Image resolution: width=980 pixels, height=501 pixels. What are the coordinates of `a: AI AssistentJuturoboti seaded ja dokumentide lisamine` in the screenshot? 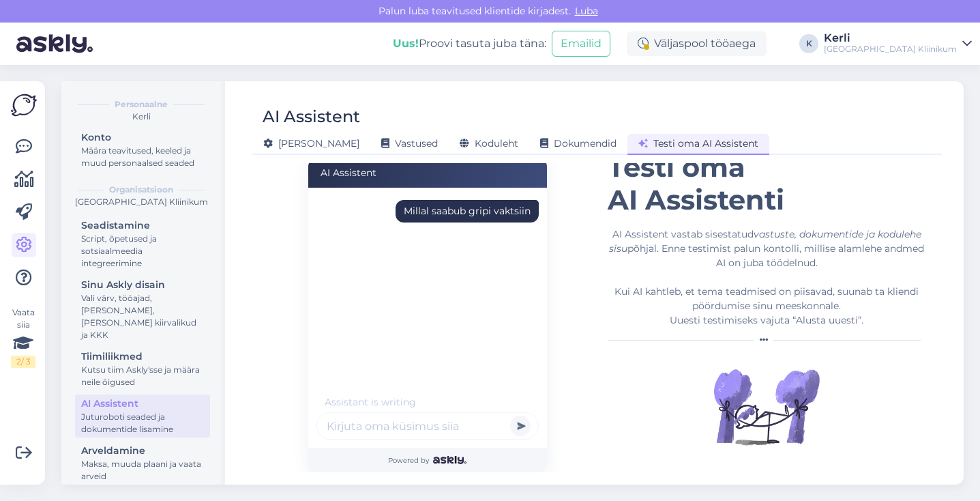 It's located at (143, 415).